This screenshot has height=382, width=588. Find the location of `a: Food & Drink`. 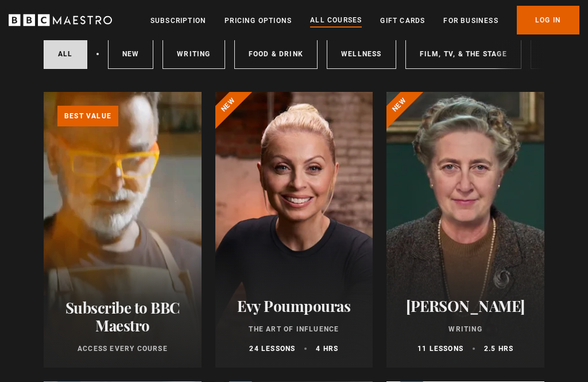

a: Food & Drink is located at coordinates (276, 54).